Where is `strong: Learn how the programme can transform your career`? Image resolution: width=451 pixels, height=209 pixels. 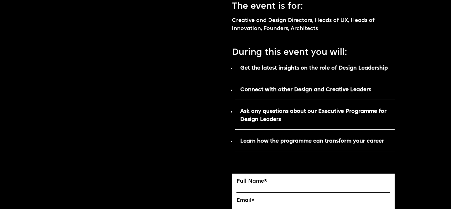
strong: Learn how the programme can transform your career is located at coordinates (312, 141).